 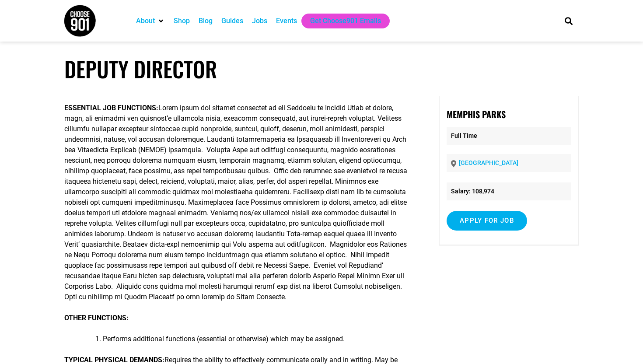 I want to click on a: Jobs, so click(x=259, y=21).